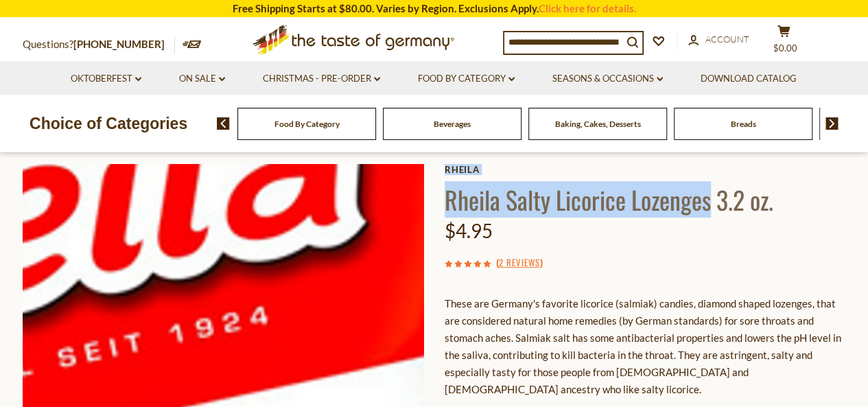 The height and width of the screenshot is (407, 868). What do you see at coordinates (223, 123) in the screenshot?
I see `img: previous arrow` at bounding box center [223, 123].